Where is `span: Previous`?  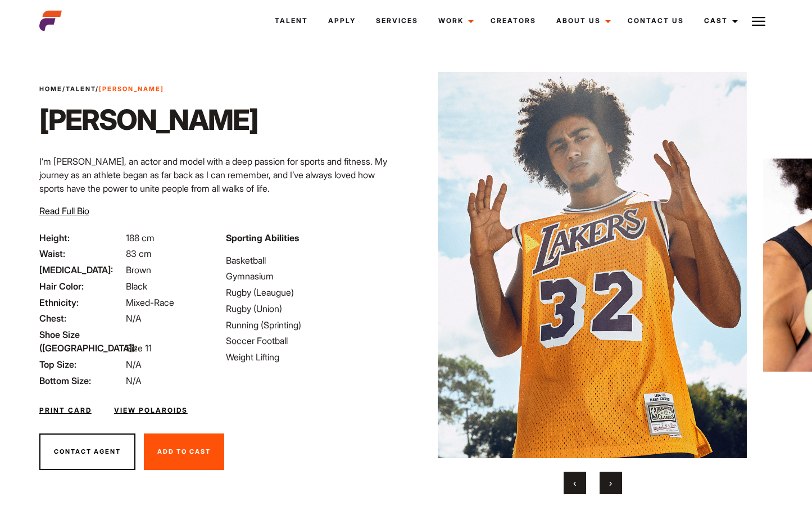
span: Previous is located at coordinates (575, 483).